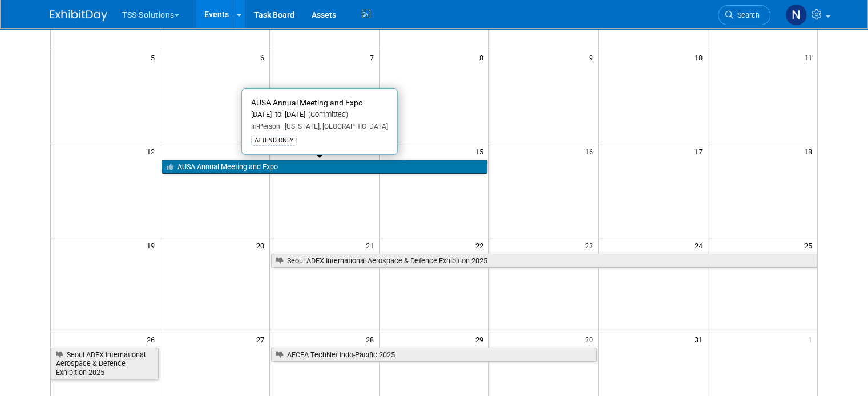 The image size is (868, 396). Describe the element at coordinates (591, 340) in the screenshot. I see `span: 30` at that location.